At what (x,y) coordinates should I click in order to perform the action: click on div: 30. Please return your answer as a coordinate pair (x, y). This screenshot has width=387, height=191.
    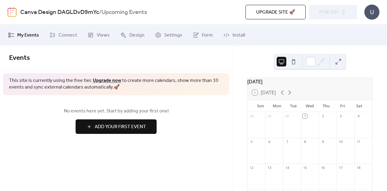
    Looking at the image, I should click on (287, 116).